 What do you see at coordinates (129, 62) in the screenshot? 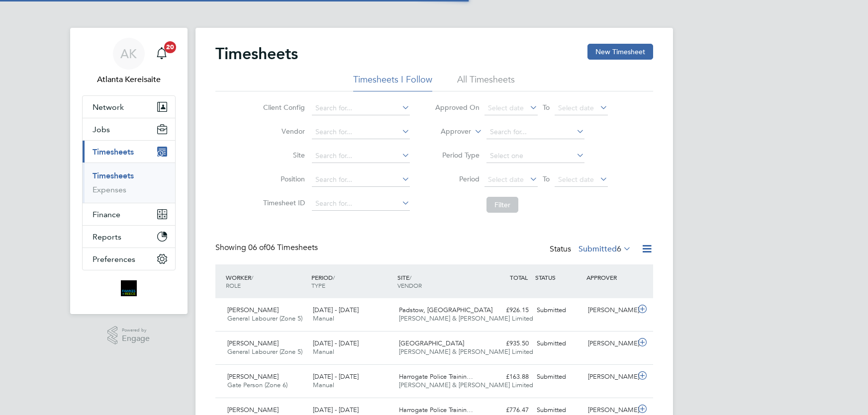
I see `a: AKAtlanta Kereisaite` at bounding box center [129, 62].